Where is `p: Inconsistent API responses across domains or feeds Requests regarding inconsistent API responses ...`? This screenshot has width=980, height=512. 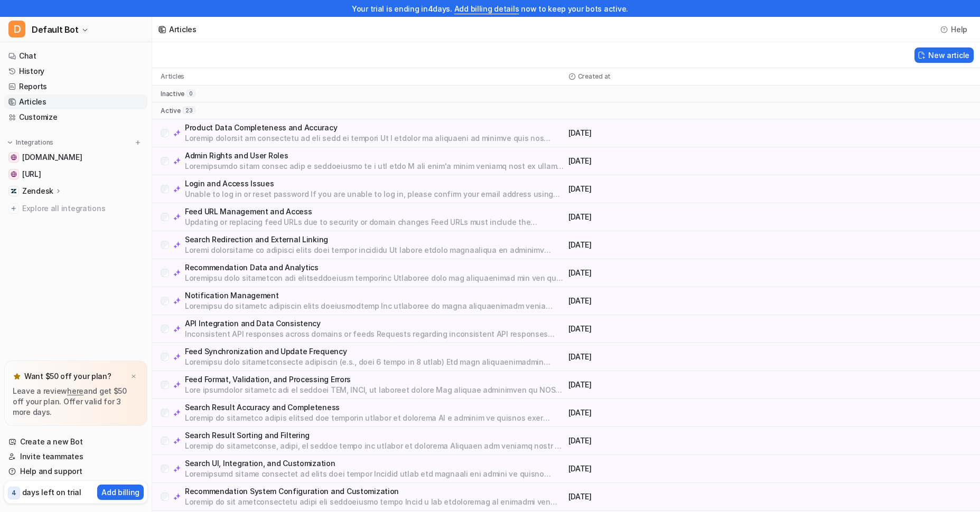 p: Inconsistent API responses across domains or feeds Requests regarding inconsistent API responses ... is located at coordinates (374, 334).